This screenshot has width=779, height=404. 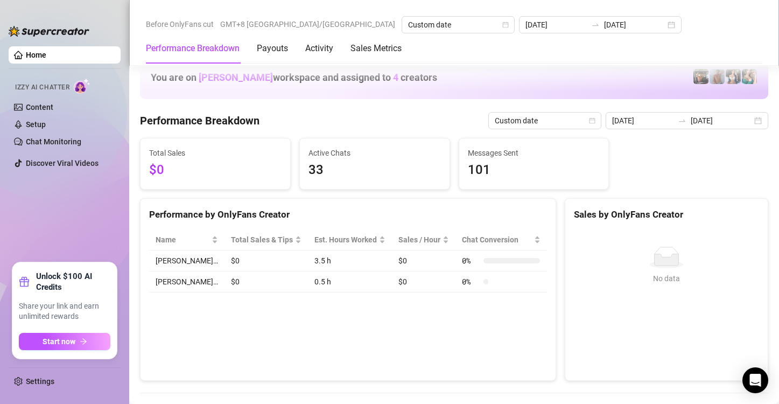 I want to click on span: Total Sales, so click(x=215, y=153).